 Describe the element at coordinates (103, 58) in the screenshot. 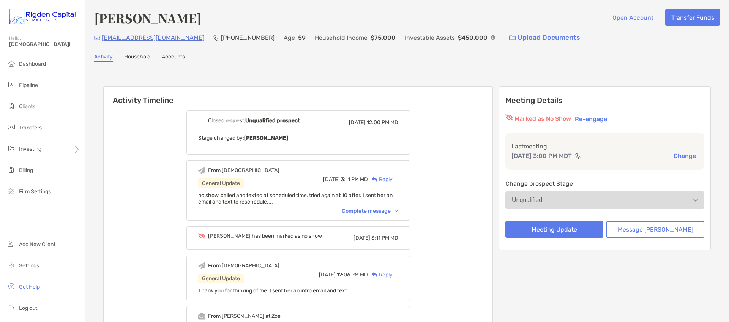

I see `a: Activity` at that location.